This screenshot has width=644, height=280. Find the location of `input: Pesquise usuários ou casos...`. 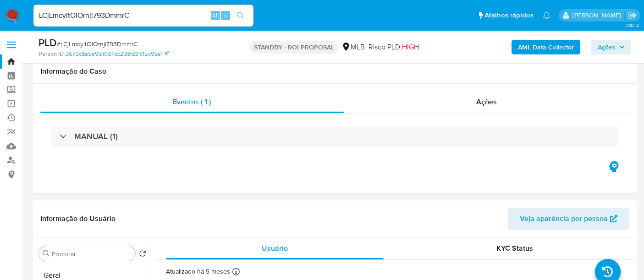

input: Pesquise usuários ou casos... is located at coordinates (144, 15).